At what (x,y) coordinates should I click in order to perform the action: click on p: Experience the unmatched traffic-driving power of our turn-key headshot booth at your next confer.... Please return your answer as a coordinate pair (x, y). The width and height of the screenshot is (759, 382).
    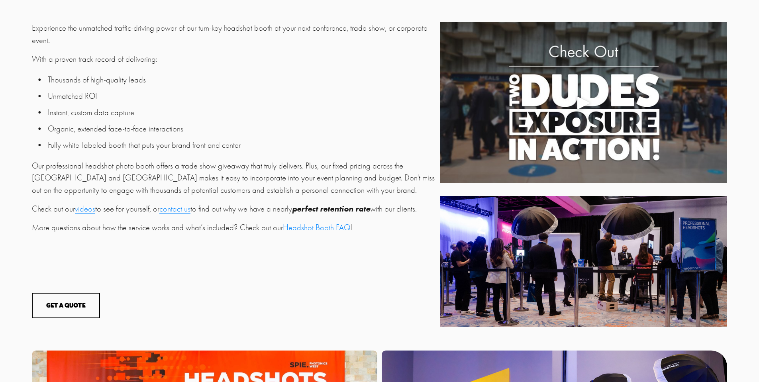
    Looking at the image, I should click on (234, 34).